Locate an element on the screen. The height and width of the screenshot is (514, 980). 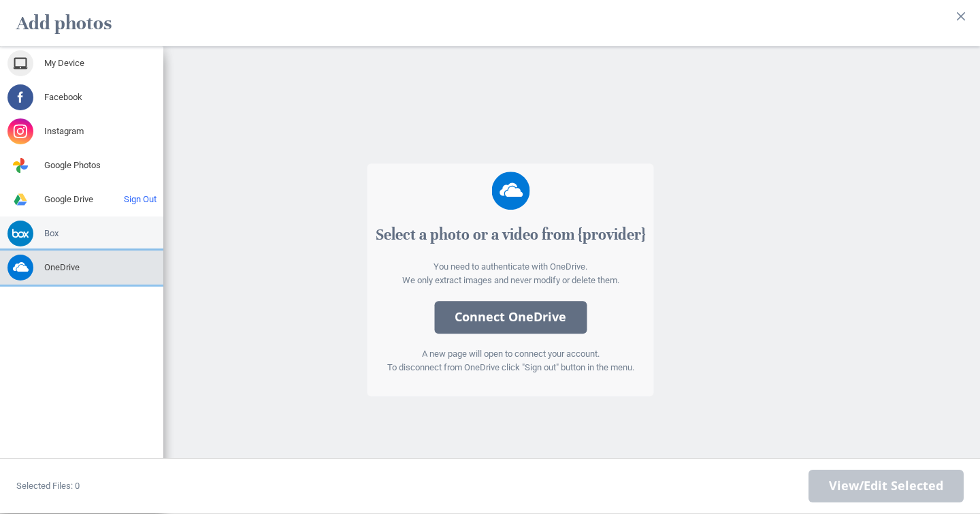
span: My Device is located at coordinates (64, 63).